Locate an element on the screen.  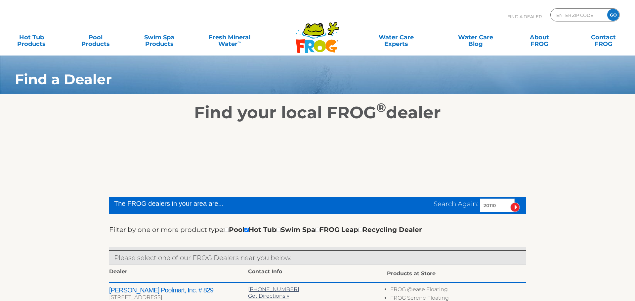
span: Search Again: is located at coordinates (456, 204).